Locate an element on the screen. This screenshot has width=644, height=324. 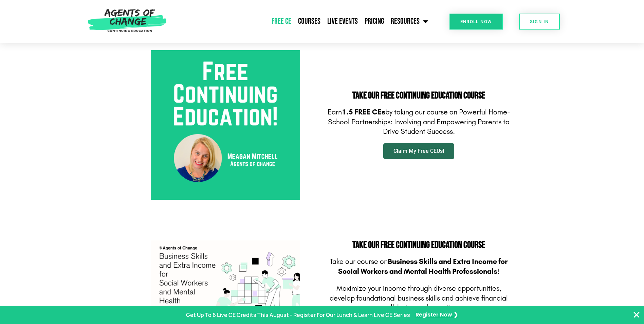
b: 1.5 FREE CEs is located at coordinates (364, 112).